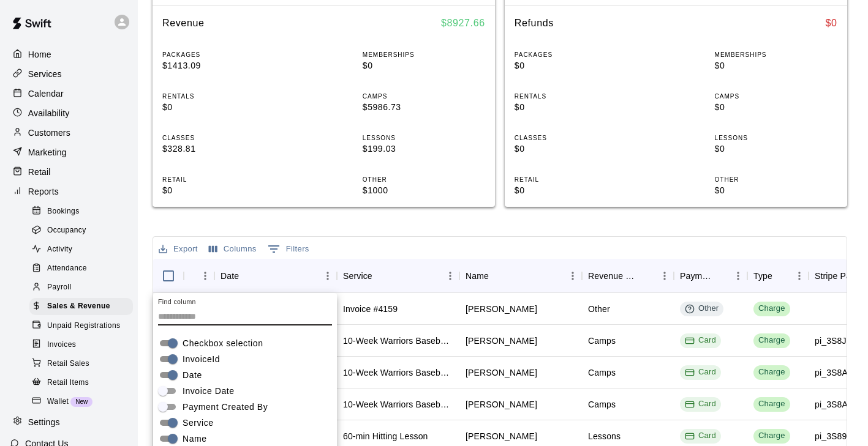 This screenshot has height=446, width=868. Describe the element at coordinates (199, 276) in the screenshot. I see `div: InvoiceId` at that location.